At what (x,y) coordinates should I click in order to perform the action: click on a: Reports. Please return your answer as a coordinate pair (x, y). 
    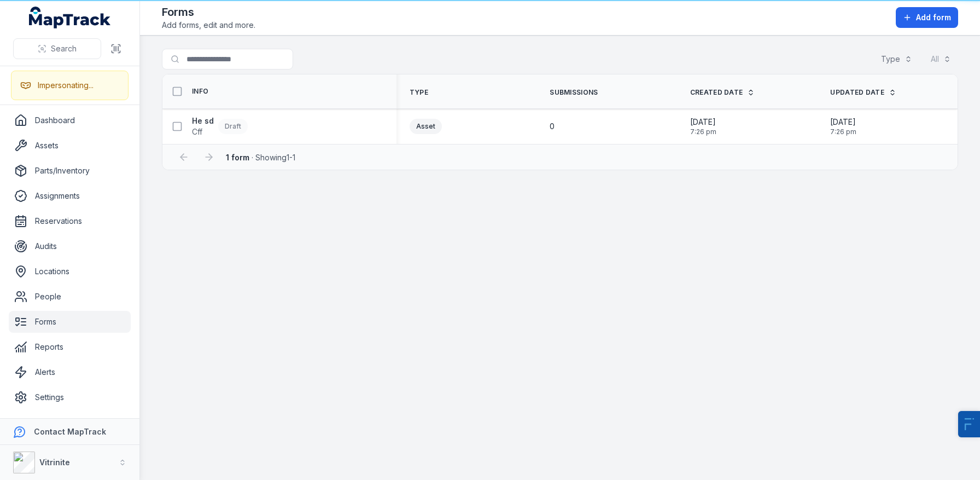
    Looking at the image, I should click on (69, 347).